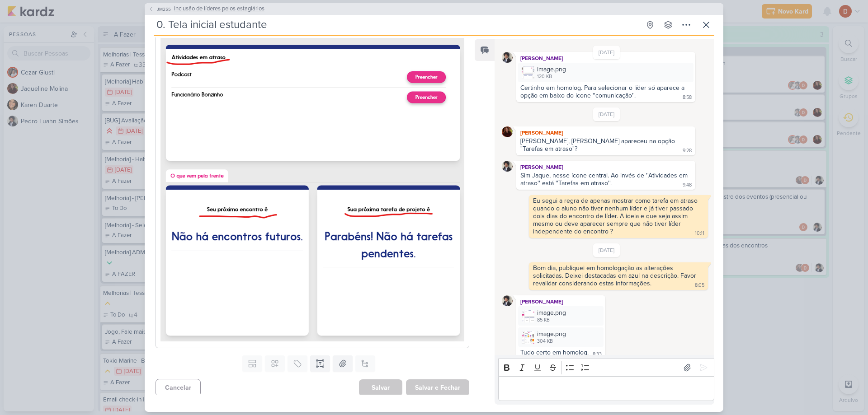 The height and width of the screenshot is (415, 868). I want to click on div: Editor editing area: main, so click(606, 388).